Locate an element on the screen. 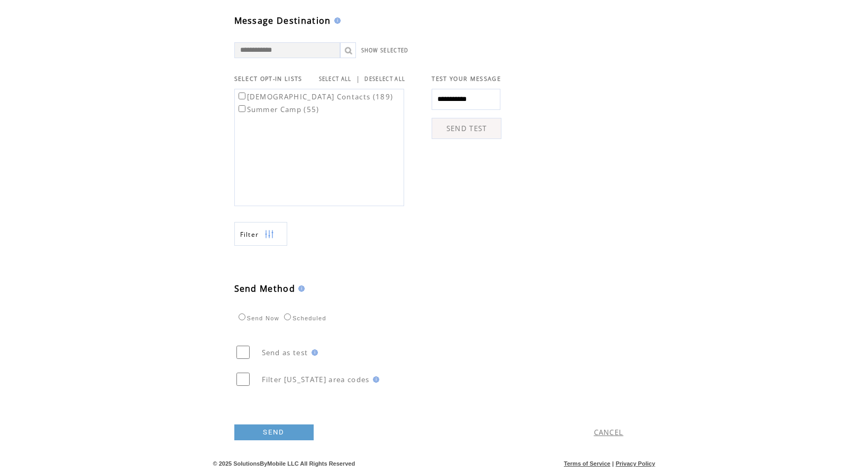  input: Summer Camp (55) is located at coordinates (241, 108).